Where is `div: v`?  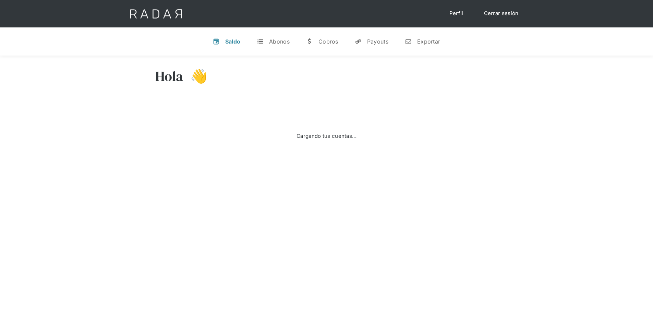 div: v is located at coordinates (216, 41).